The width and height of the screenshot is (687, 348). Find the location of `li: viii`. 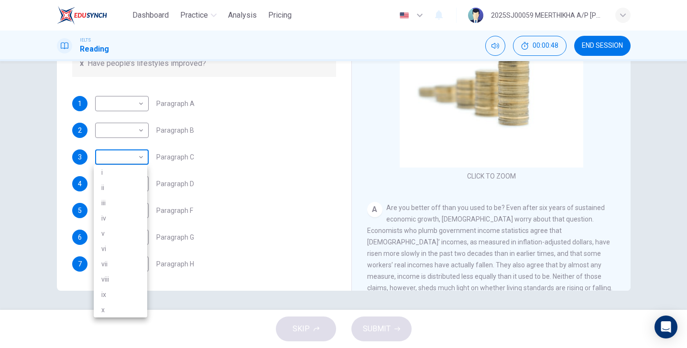

li: viii is located at coordinates (120, 280).